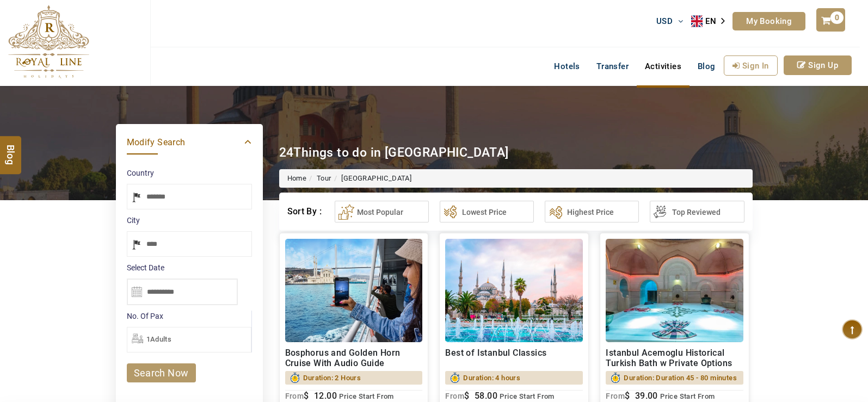  What do you see at coordinates (567, 66) in the screenshot?
I see `a: Hotels` at bounding box center [567, 66].